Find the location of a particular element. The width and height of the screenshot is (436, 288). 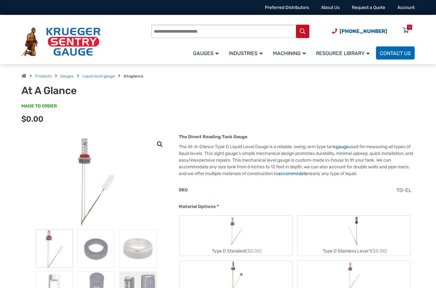

span: Machining is located at coordinates (289, 53).